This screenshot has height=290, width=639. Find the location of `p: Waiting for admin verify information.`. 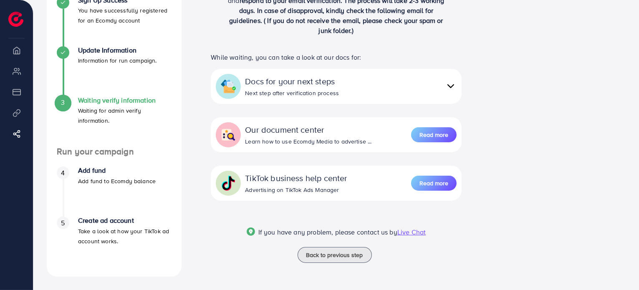

p: Waiting for admin verify information. is located at coordinates (125, 116).